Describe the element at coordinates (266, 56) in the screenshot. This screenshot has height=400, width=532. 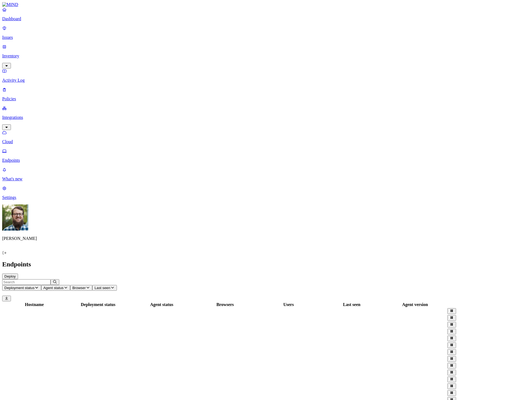
I see `p: Inventory` at that location.